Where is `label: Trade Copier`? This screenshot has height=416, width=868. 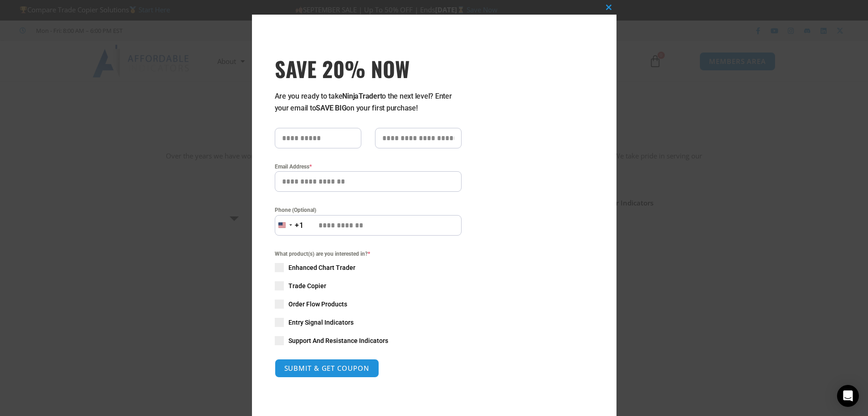 label: Trade Copier is located at coordinates (368, 285).